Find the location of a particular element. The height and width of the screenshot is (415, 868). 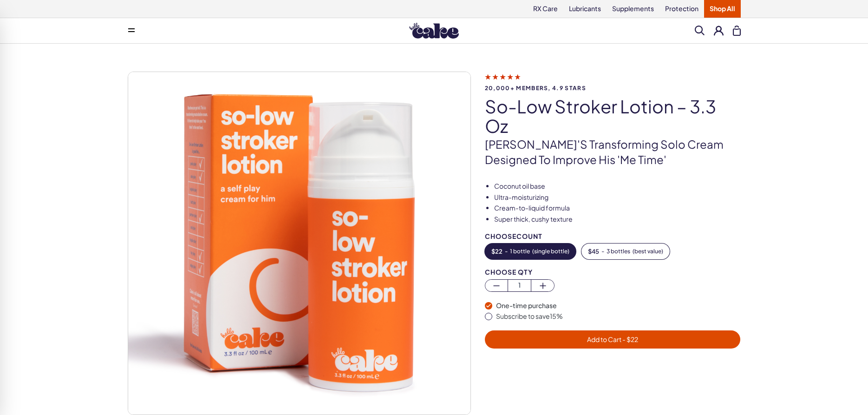

span: Add to Cart is located at coordinates (613, 339).